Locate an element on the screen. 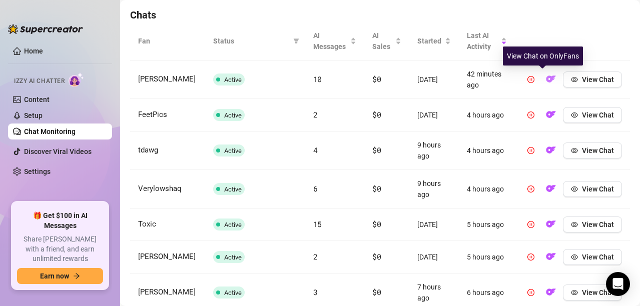  th: Started is located at coordinates (434, 41).